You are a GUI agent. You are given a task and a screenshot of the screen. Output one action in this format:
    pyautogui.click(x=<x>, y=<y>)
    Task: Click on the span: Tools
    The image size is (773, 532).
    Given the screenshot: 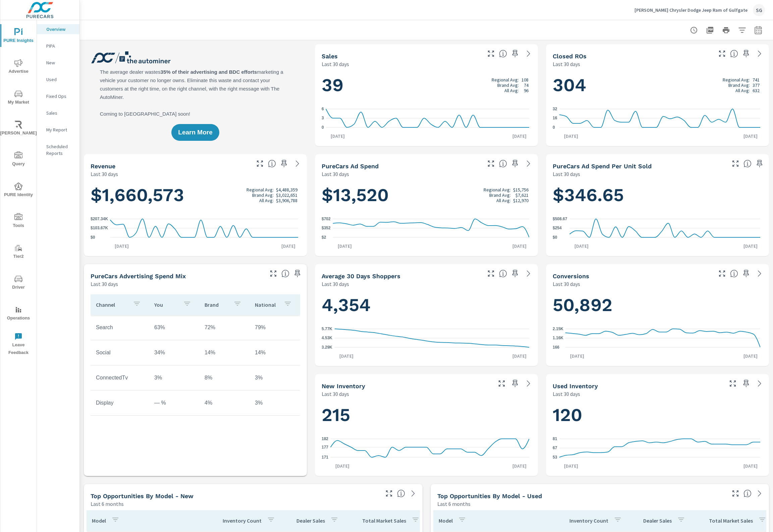 What is the action you would take?
    pyautogui.click(x=19, y=221)
    